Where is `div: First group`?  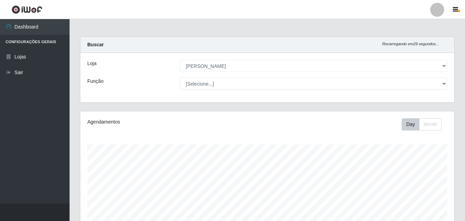
div: First group is located at coordinates (421, 124).